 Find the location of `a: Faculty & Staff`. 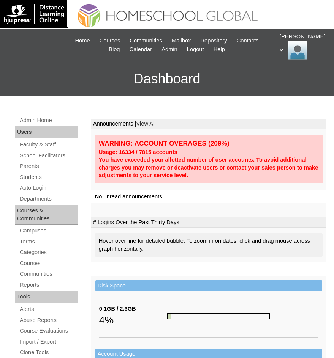

a: Faculty & Staff is located at coordinates (48, 145).